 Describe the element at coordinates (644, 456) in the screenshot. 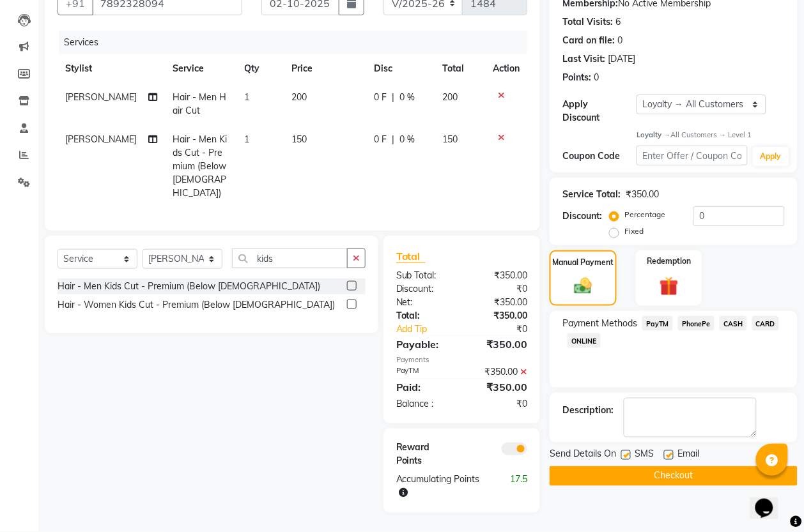

I see `span: SMS` at that location.